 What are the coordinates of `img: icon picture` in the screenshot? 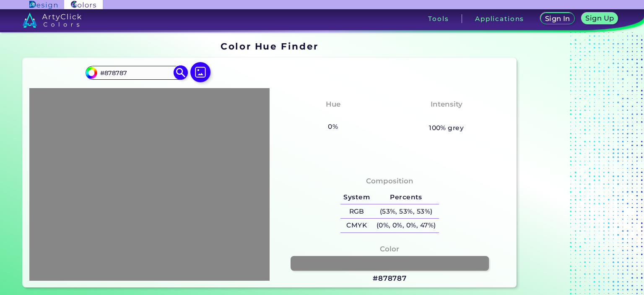 It's located at (200, 72).